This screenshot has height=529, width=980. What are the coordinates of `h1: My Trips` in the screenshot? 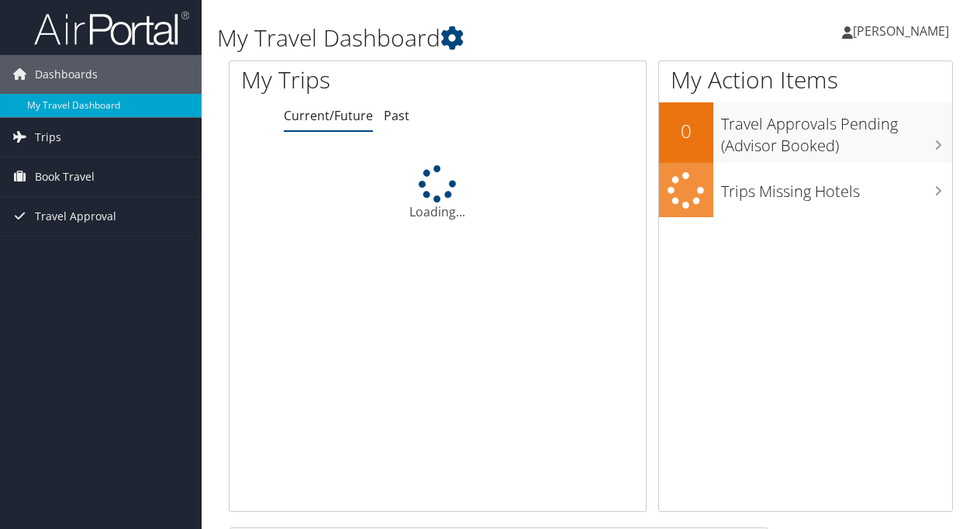 It's located at (351, 80).